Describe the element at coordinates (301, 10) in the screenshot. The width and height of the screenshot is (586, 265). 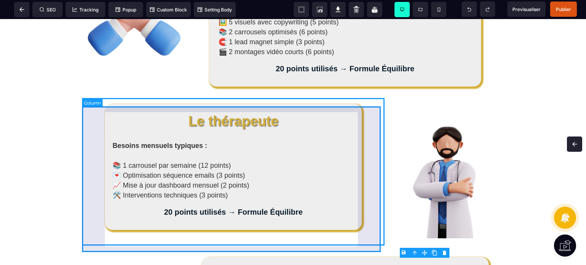
I see `span: View components` at that location.